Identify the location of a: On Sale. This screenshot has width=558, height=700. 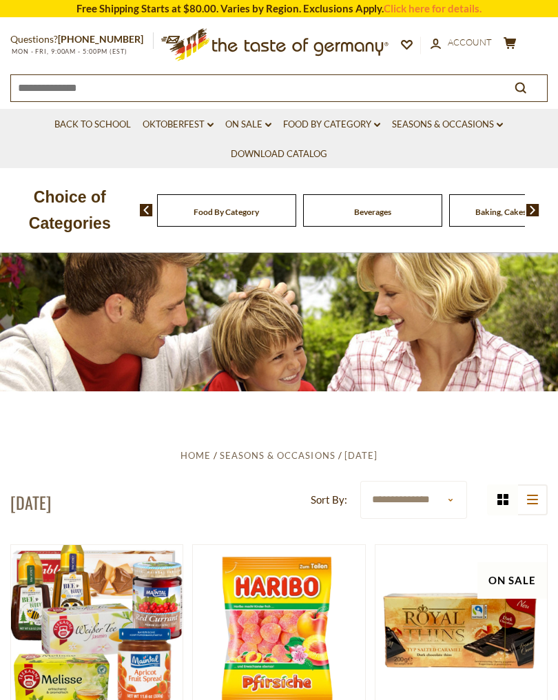
(248, 125).